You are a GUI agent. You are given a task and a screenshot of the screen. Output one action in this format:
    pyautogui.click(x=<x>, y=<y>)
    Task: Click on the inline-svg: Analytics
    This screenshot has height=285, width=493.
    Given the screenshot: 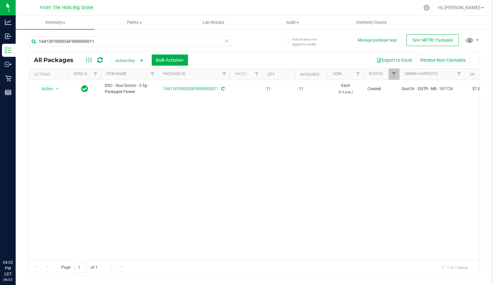 What is the action you would take?
    pyautogui.click(x=8, y=22)
    